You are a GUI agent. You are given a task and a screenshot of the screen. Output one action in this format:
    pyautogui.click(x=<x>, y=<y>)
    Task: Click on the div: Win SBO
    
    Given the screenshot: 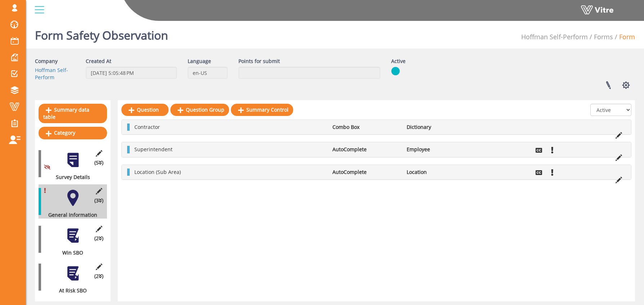 What is the action you would take?
    pyautogui.click(x=70, y=253)
    